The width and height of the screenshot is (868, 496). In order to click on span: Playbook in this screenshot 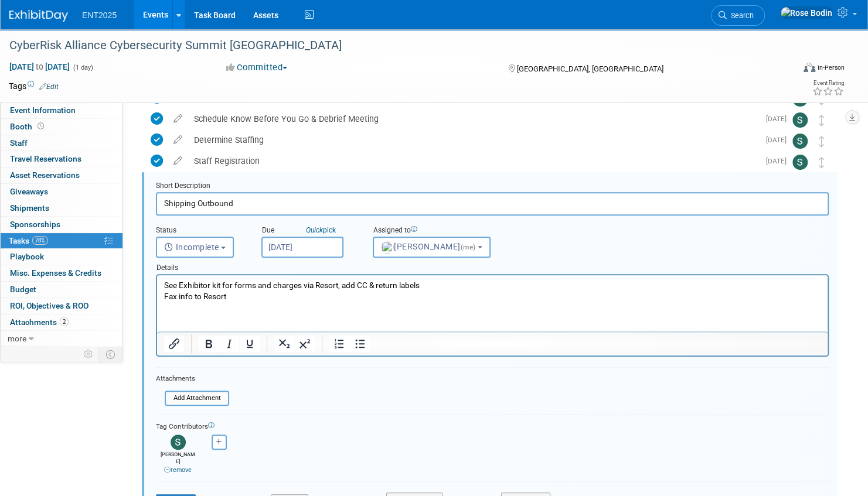, I will do `click(27, 256)`.